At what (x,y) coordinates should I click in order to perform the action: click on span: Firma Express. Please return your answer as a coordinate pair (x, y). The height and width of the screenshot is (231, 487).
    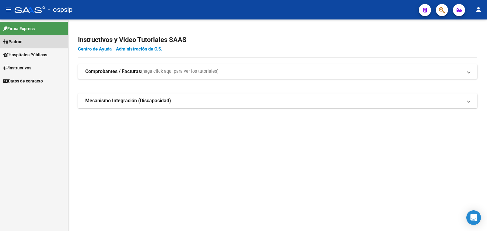
    Looking at the image, I should click on (19, 29).